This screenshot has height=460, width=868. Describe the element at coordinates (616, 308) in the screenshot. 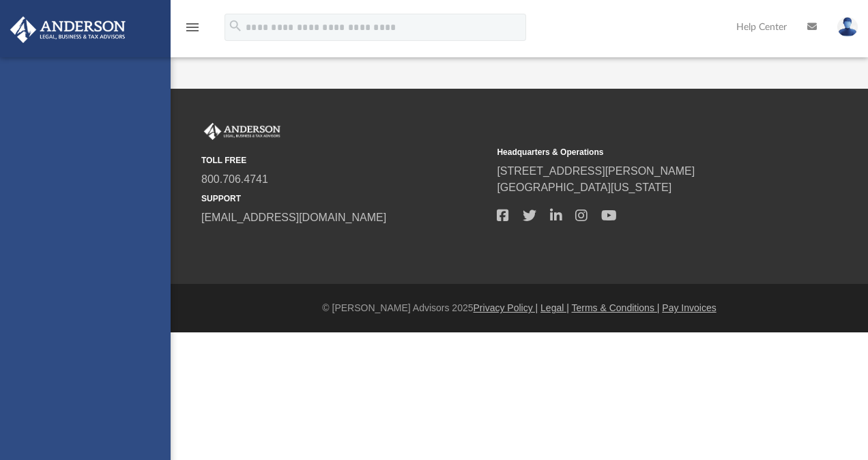

I see `a: Terms & Conditions |` at that location.